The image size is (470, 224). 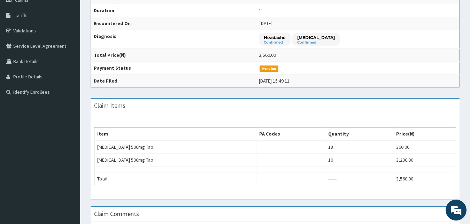 What do you see at coordinates (358, 160) in the screenshot?
I see `td: 10` at bounding box center [358, 160].